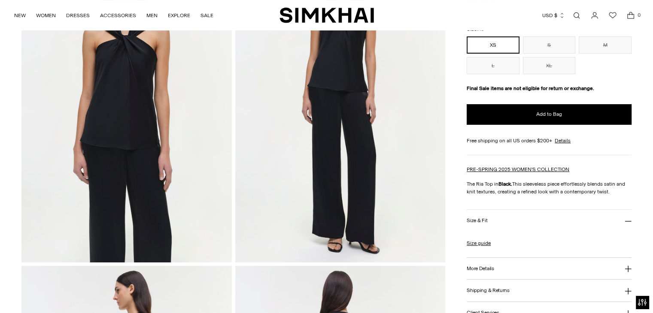 The height and width of the screenshot is (313, 653). Describe the element at coordinates (549, 221) in the screenshot. I see `button: Size & Fit` at that location.